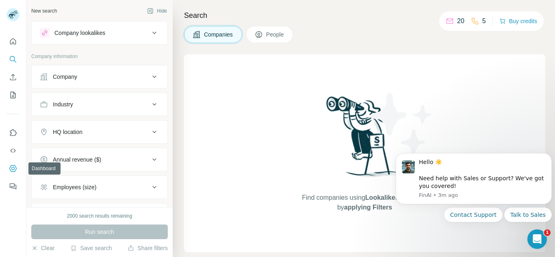 This screenshot has height=257, width=555. I want to click on div: Employees (size), so click(74, 187).